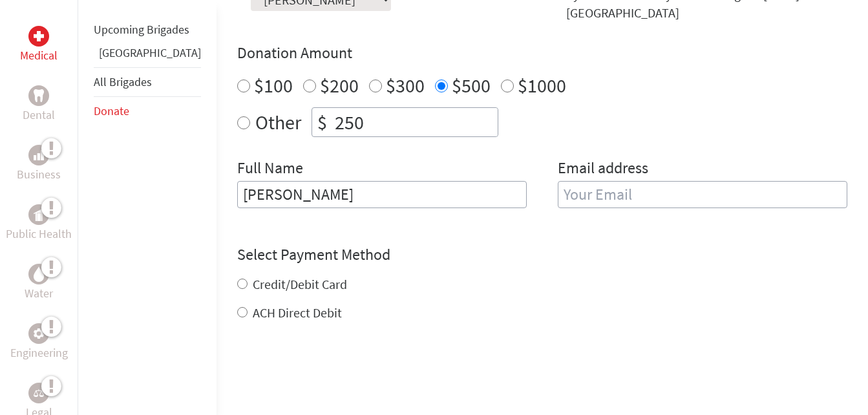 The height and width of the screenshot is (415, 868). Describe the element at coordinates (39, 393) in the screenshot. I see `img: Legal Empowerment` at that location.